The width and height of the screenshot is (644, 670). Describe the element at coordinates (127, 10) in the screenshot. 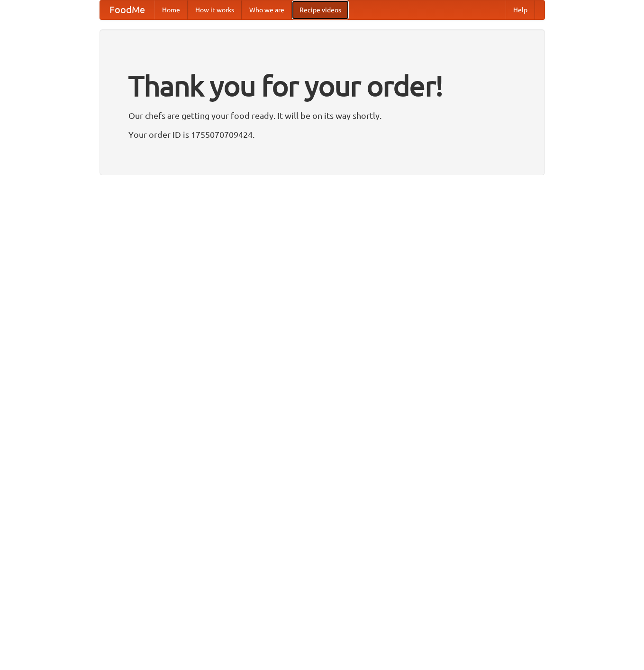

I see `a: FoodMe` at that location.